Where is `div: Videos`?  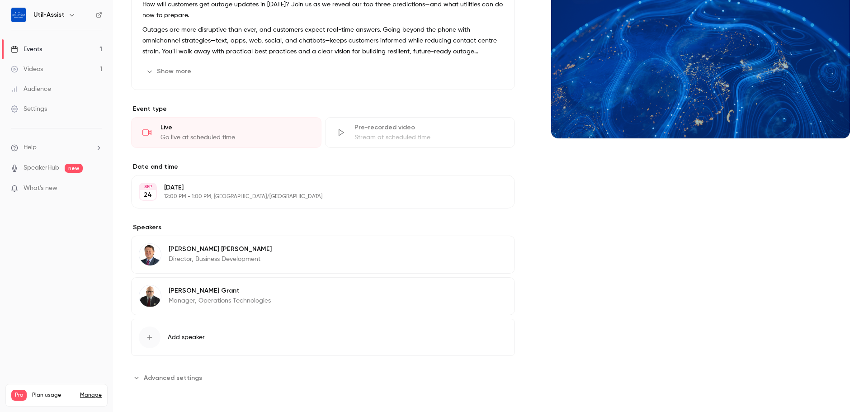
div: Videos is located at coordinates (27, 69).